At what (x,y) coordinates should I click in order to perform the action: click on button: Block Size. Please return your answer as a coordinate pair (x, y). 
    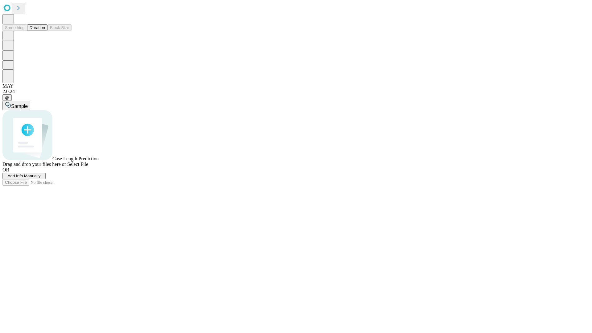
    Looking at the image, I should click on (60, 27).